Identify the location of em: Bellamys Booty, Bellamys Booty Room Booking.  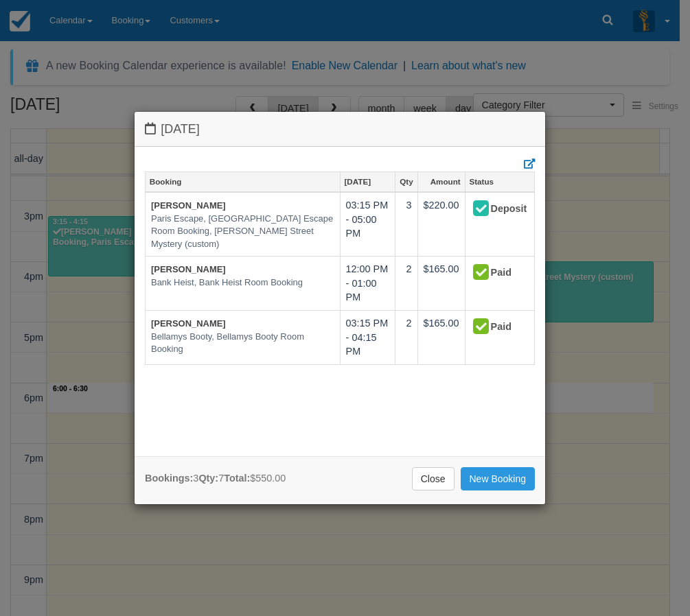
(242, 343).